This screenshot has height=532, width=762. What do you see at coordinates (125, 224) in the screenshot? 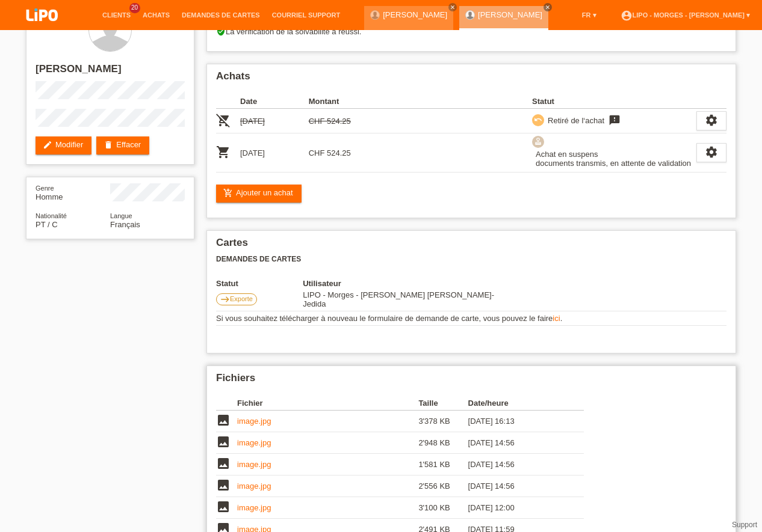
I see `span: Français` at bounding box center [125, 224].